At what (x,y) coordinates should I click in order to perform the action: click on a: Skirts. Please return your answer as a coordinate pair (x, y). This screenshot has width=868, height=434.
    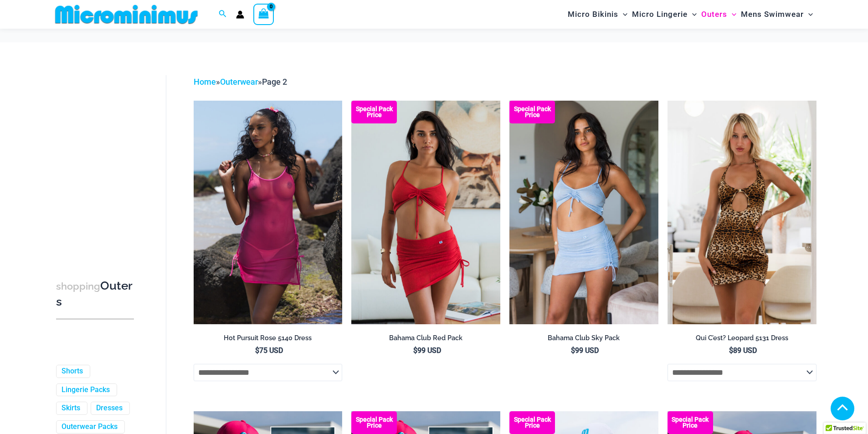
    Looking at the image, I should click on (70, 408).